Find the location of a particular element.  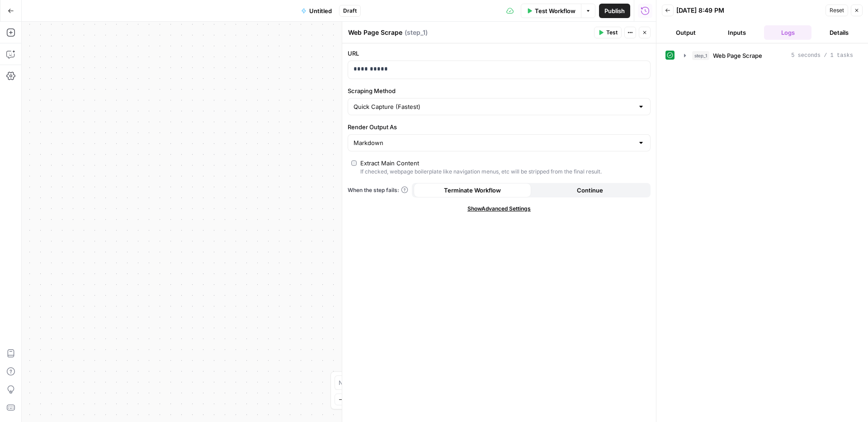

span: ( step_1 ) is located at coordinates (416, 33).